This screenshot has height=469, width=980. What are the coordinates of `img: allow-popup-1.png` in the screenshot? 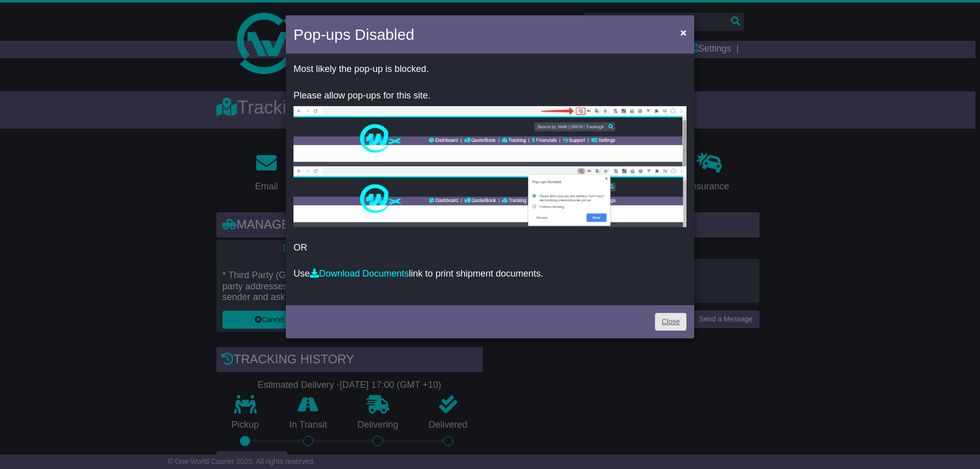 It's located at (490, 136).